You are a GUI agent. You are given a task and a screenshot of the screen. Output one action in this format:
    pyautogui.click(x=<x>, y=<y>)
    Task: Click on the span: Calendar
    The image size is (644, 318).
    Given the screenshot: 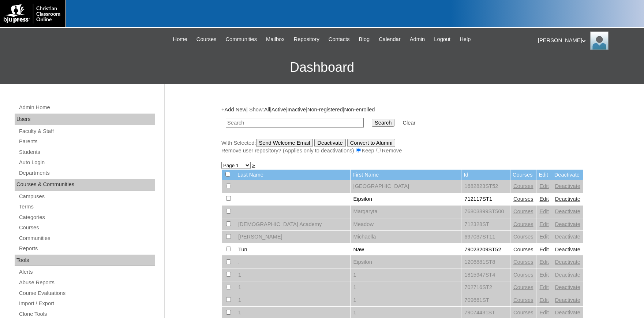 What is the action you would take?
    pyautogui.click(x=389, y=39)
    